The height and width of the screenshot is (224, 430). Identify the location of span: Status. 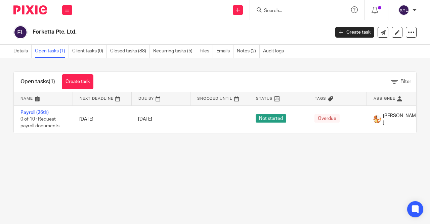
(264, 98).